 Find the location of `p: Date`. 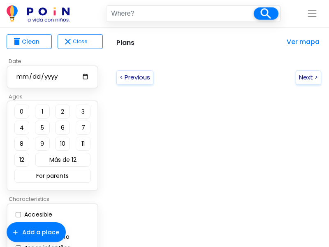

p: Date is located at coordinates (55, 61).